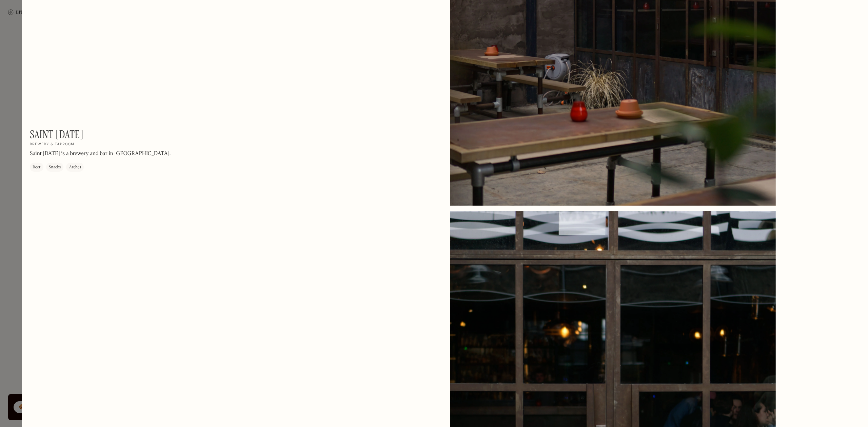  I want to click on div: Snacks, so click(55, 168).